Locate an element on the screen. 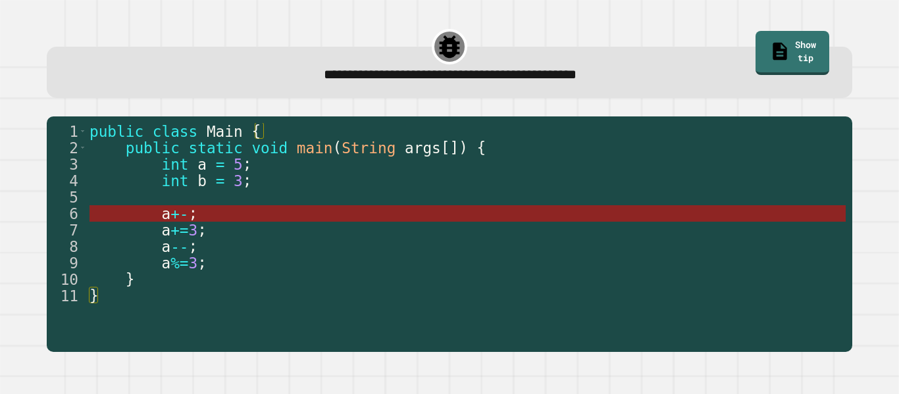 The width and height of the screenshot is (899, 394). div: 1 is located at coordinates (66, 131).